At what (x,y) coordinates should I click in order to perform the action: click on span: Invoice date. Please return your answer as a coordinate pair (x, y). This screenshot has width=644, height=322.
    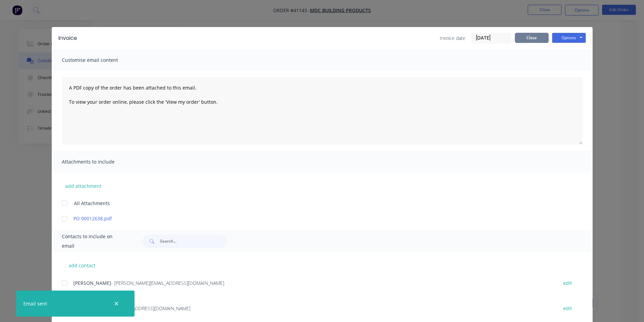
    Looking at the image, I should click on (452, 38).